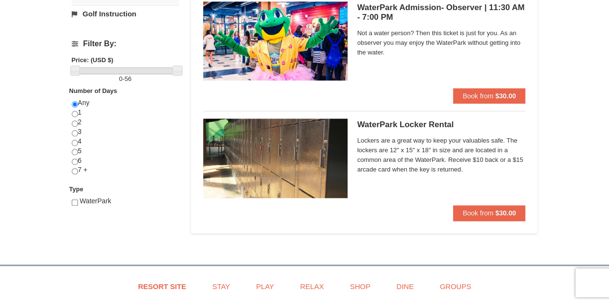 The image size is (609, 304). I want to click on span: Not a water person? Then this ticket is just for you. As an observer you may enjoy the WaterPark ..., so click(441, 43).